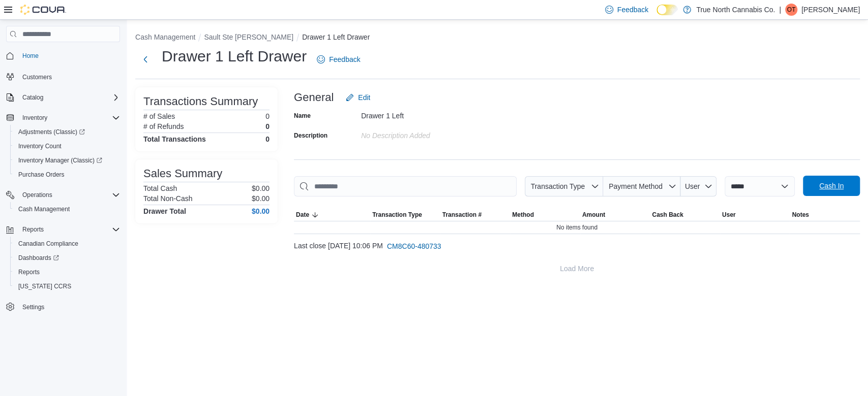 Image resolution: width=868 pixels, height=396 pixels. What do you see at coordinates (685, 215) in the screenshot?
I see `button: Cash Back` at bounding box center [685, 215].